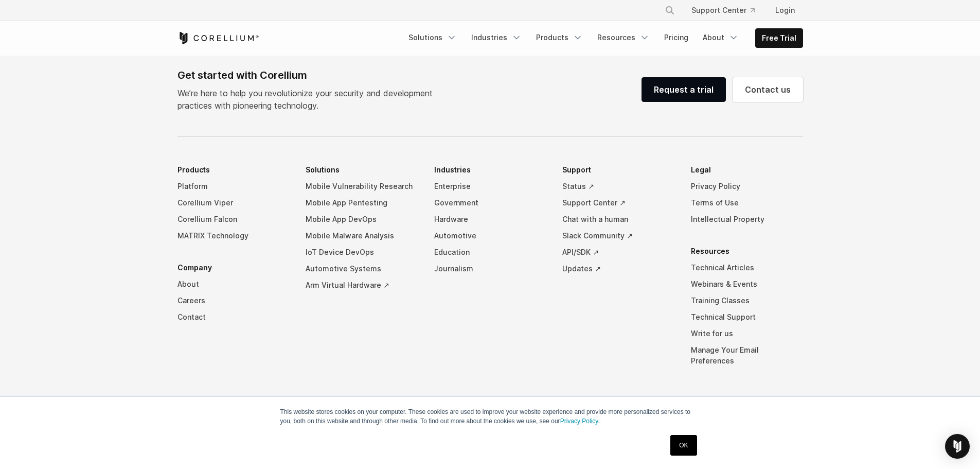  I want to click on a: Technical Articles, so click(747, 268).